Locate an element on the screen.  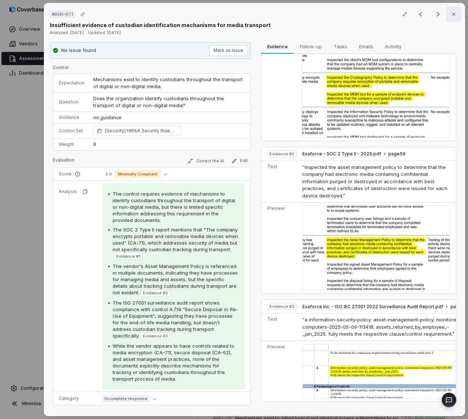
img: 1126461adcbc4294b9fc556d7ede2af3_original.jpg_w1200.jpg is located at coordinates (376, 248).